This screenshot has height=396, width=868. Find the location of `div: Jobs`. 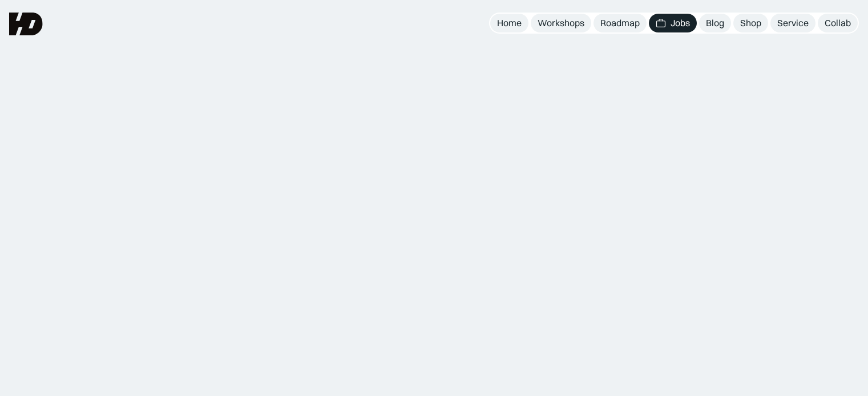

div: Jobs is located at coordinates (680, 23).